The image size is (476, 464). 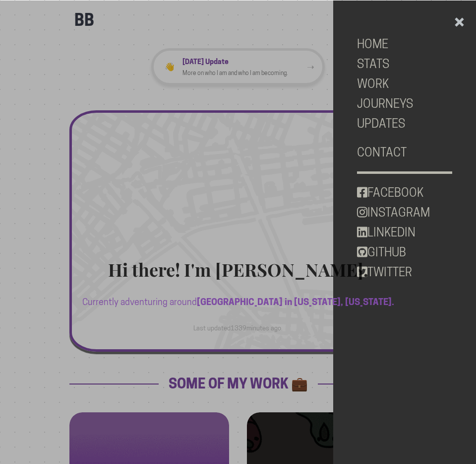 I want to click on a: UPDATES, so click(x=405, y=124).